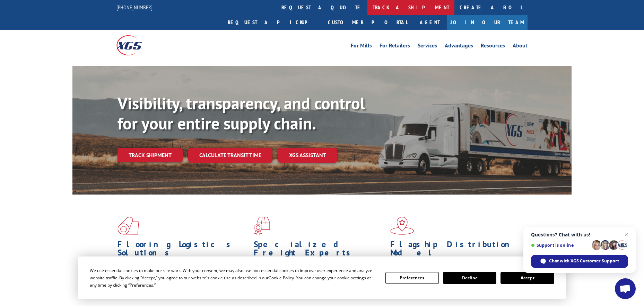  Describe the element at coordinates (469, 278) in the screenshot. I see `button: Decline` at that location.